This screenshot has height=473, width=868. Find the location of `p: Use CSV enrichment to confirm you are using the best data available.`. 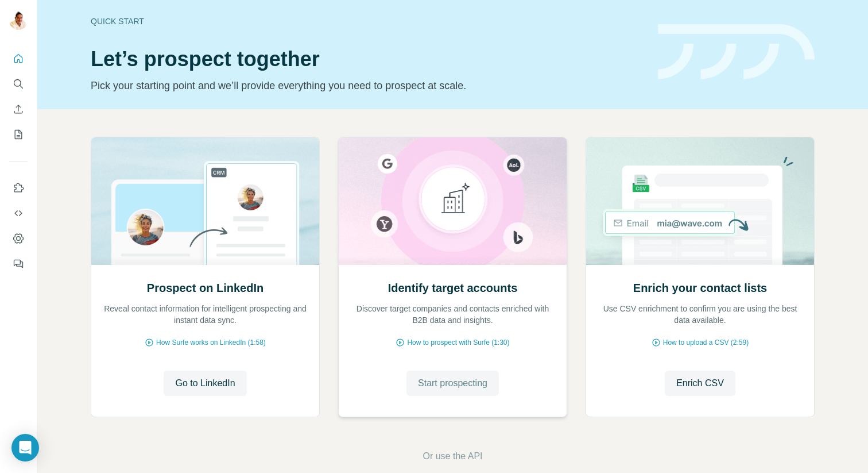

p: Use CSV enrichment to confirm you are using the best data available. is located at coordinates (700, 314).